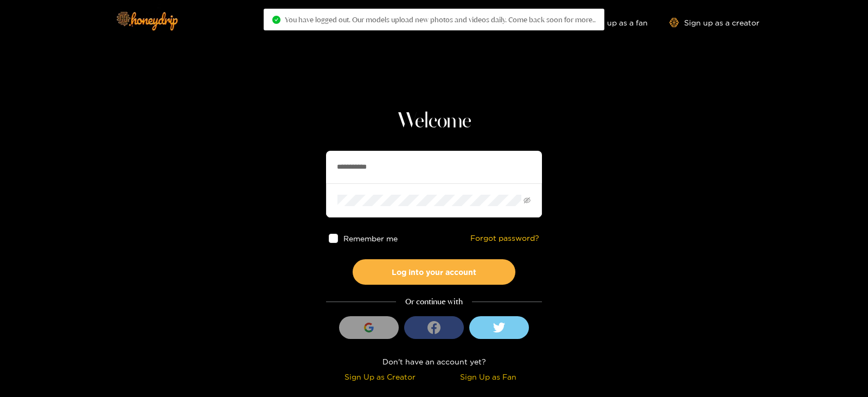 Image resolution: width=868 pixels, height=397 pixels. I want to click on span: check-circle, so click(276, 19).